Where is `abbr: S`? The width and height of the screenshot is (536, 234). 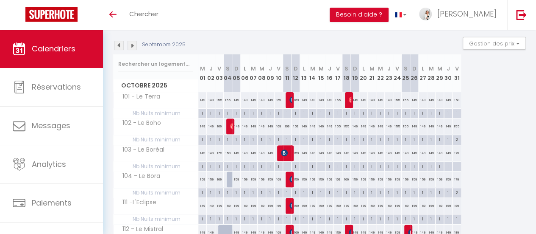
abbr: S is located at coordinates (346, 68).